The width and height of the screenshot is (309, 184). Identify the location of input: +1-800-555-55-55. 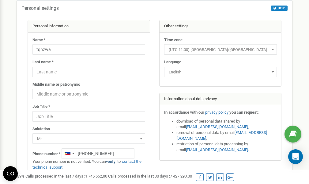
(98, 153).